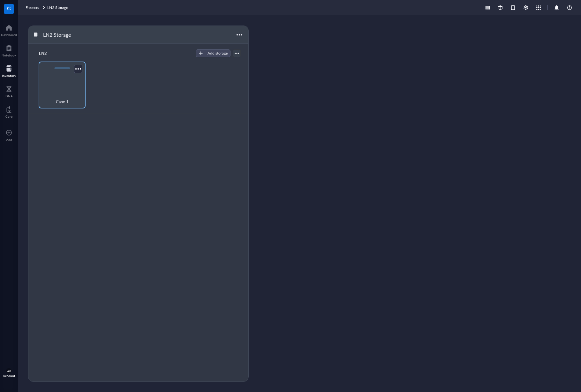 The image size is (581, 392). Describe the element at coordinates (213, 53) in the screenshot. I see `button: Add storage` at that location.